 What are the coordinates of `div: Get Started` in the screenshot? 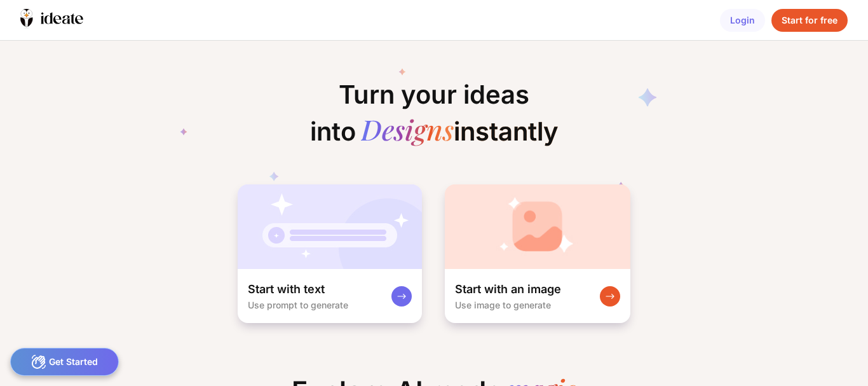 It's located at (64, 362).